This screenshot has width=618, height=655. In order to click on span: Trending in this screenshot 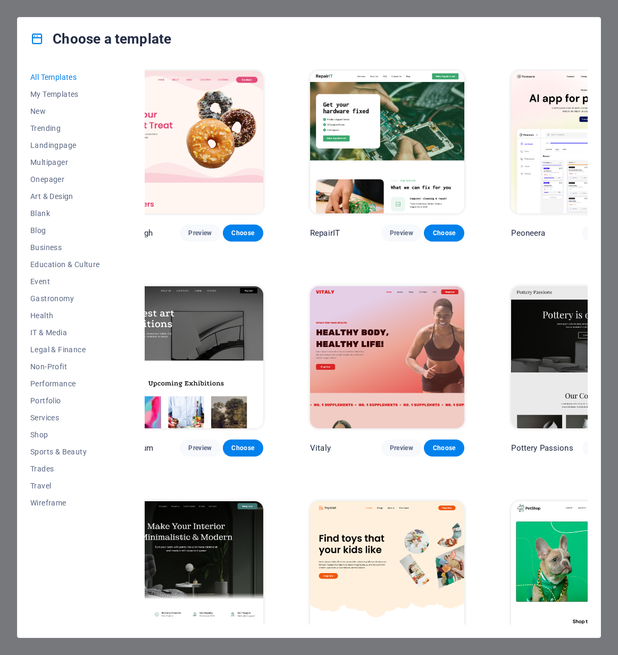, I will do `click(65, 128)`.